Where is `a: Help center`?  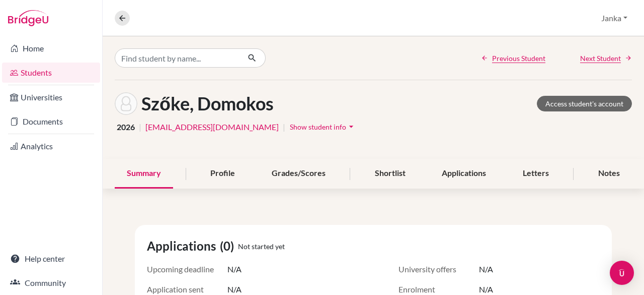 a: Help center is located at coordinates (51, 259).